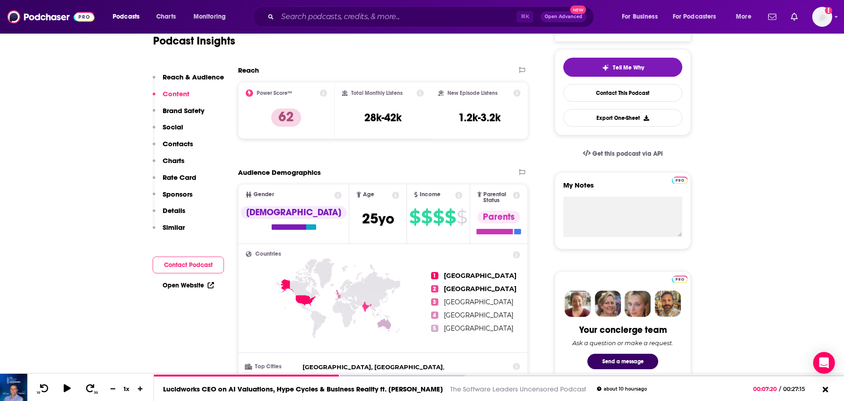 Image resolution: width=844 pixels, height=401 pixels. Describe the element at coordinates (188, 285) in the screenshot. I see `a: Open Website` at that location.